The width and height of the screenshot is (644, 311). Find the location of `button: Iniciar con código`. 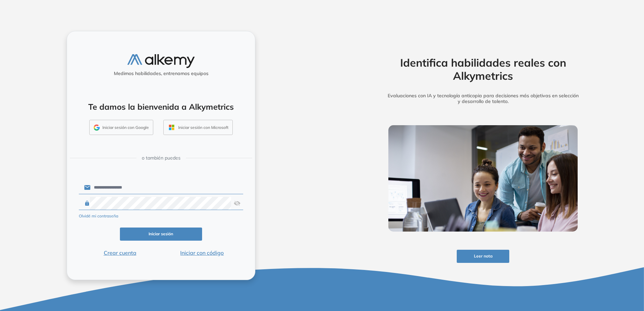

button: Iniciar con código is located at coordinates (202, 253).